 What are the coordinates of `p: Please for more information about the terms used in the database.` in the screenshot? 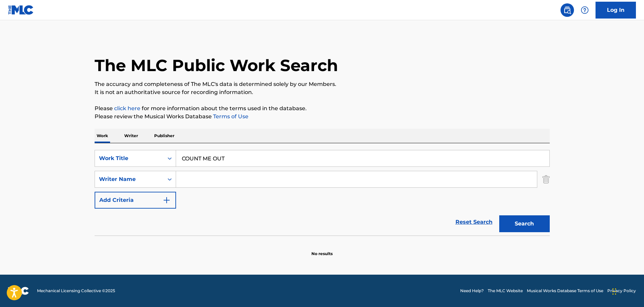 It's located at (322, 108).